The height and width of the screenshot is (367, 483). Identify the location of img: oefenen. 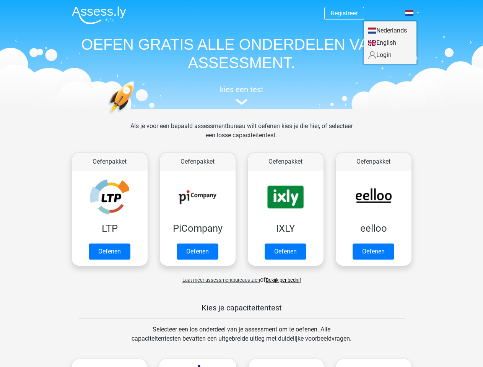
(136, 116).